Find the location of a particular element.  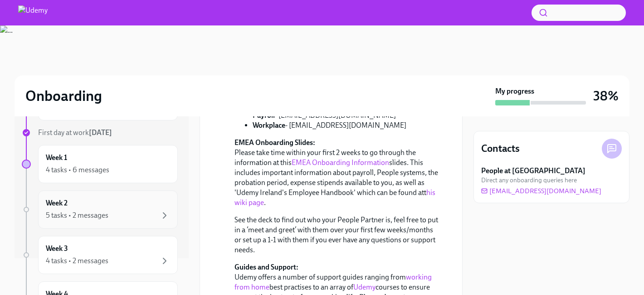

strong: Workplace is located at coordinates (269, 125).